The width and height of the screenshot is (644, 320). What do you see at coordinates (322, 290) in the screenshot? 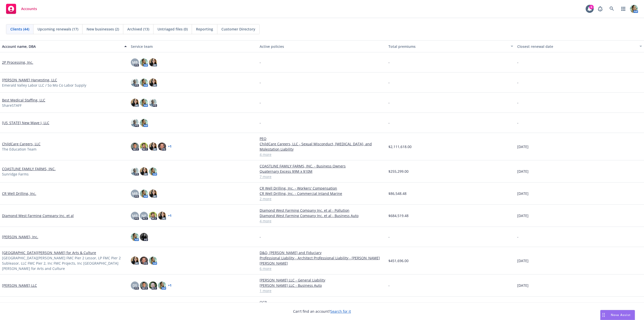
I see `a: 1 more` at bounding box center [322, 290].